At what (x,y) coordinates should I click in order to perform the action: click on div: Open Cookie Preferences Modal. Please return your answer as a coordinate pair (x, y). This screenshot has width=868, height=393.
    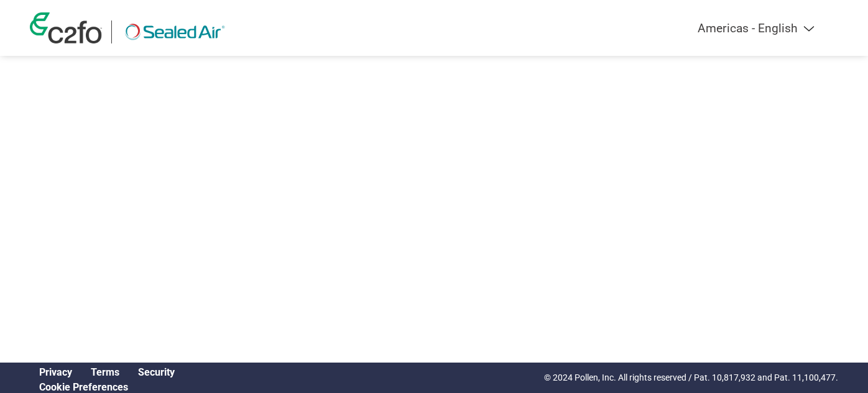
    Looking at the image, I should click on (107, 387).